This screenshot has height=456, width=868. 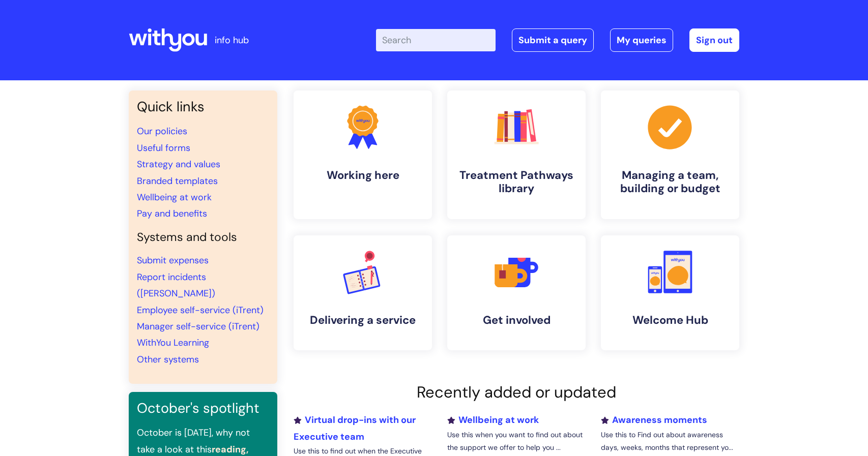 What do you see at coordinates (670, 182) in the screenshot?
I see `h4: Managing a team, building or budget` at bounding box center [670, 182].